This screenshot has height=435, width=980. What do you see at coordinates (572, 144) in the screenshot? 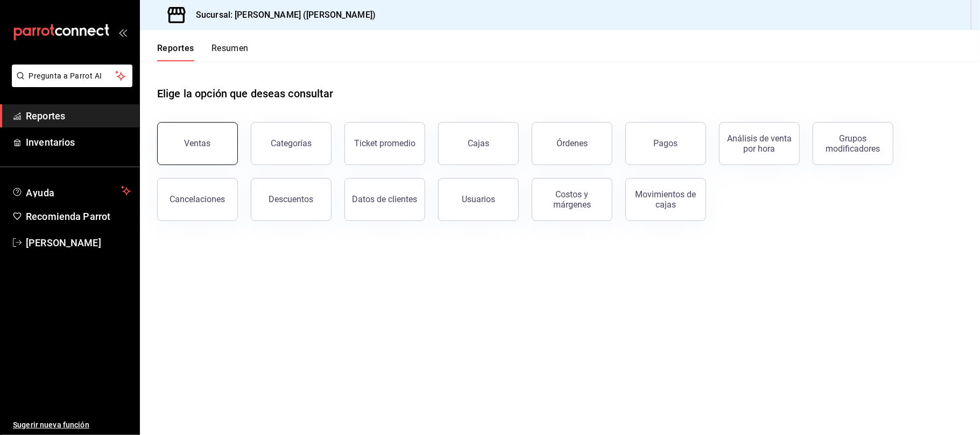
I see `button: Órdenes` at bounding box center [572, 144].